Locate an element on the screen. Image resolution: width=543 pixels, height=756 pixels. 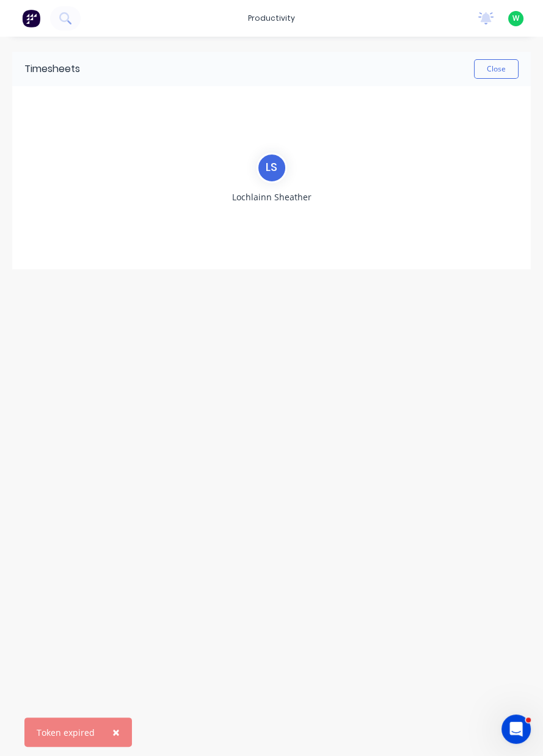
span: Lochlainn Sheather is located at coordinates (272, 197).